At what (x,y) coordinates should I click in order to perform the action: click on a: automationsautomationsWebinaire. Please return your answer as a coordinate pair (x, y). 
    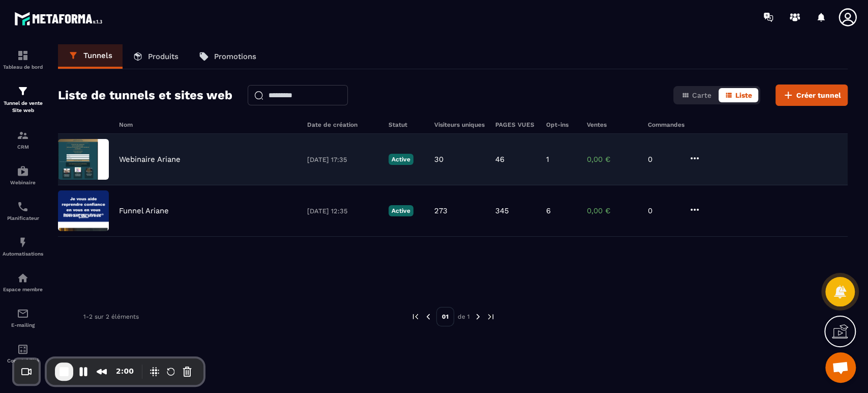
    Looking at the image, I should click on (23, 175).